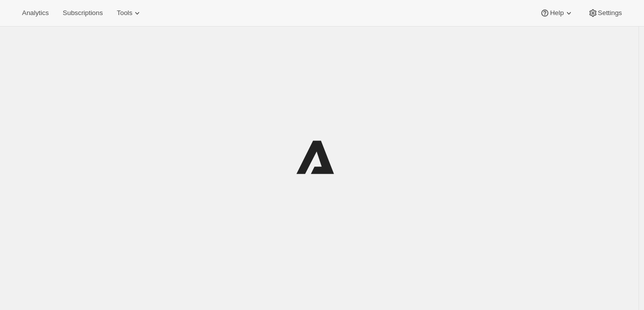  What do you see at coordinates (83, 13) in the screenshot?
I see `span: Subscriptions` at bounding box center [83, 13].